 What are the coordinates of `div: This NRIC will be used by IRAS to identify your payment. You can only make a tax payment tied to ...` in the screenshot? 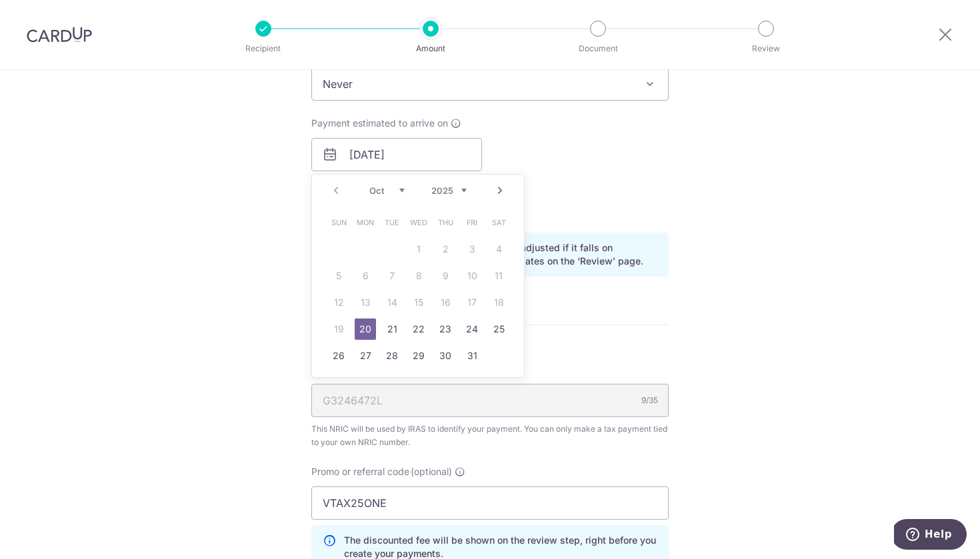 It's located at (490, 436).